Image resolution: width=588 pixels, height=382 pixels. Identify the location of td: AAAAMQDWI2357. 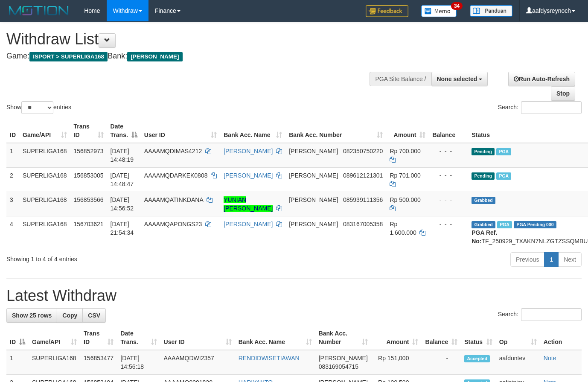
(197, 362).